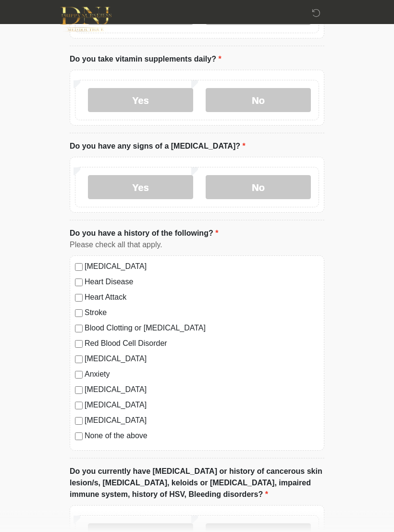 This screenshot has width=394, height=532. I want to click on input: Anxiety, so click(79, 375).